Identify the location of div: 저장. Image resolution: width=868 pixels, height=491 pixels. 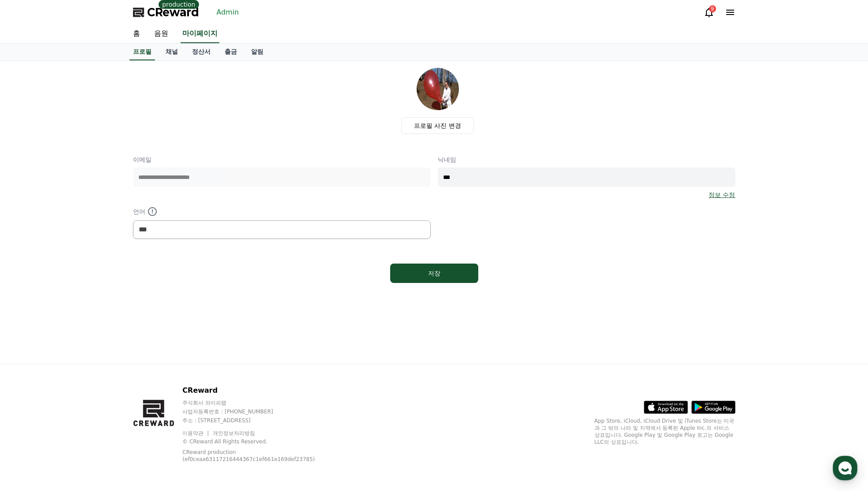
(434, 273).